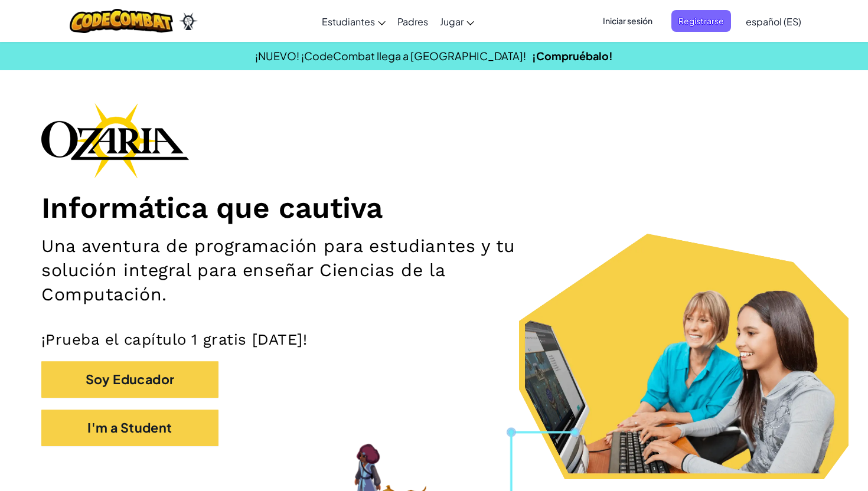  What do you see at coordinates (130, 379) in the screenshot?
I see `button: Soy Educador` at bounding box center [130, 379].